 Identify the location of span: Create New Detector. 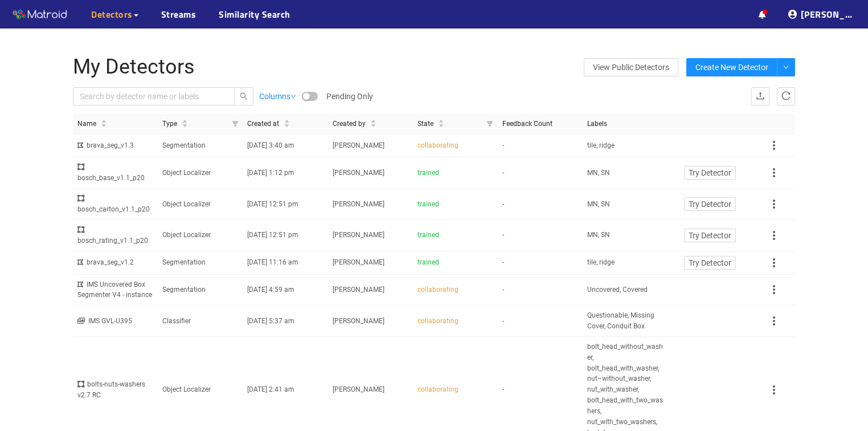
(732, 67).